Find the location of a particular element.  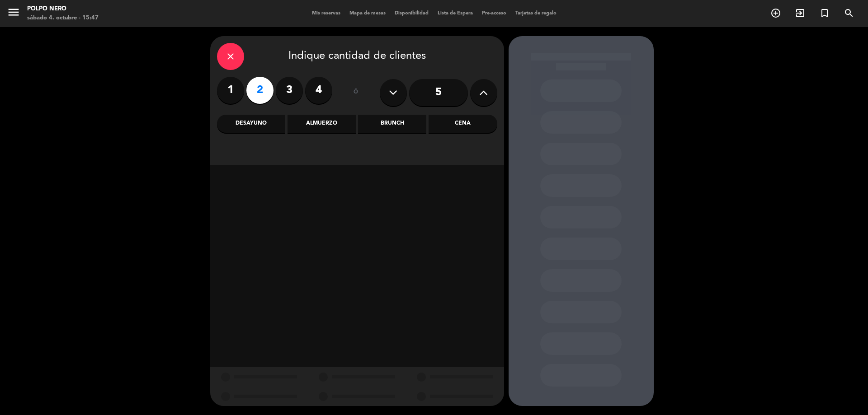

i: search is located at coordinates (849, 13).